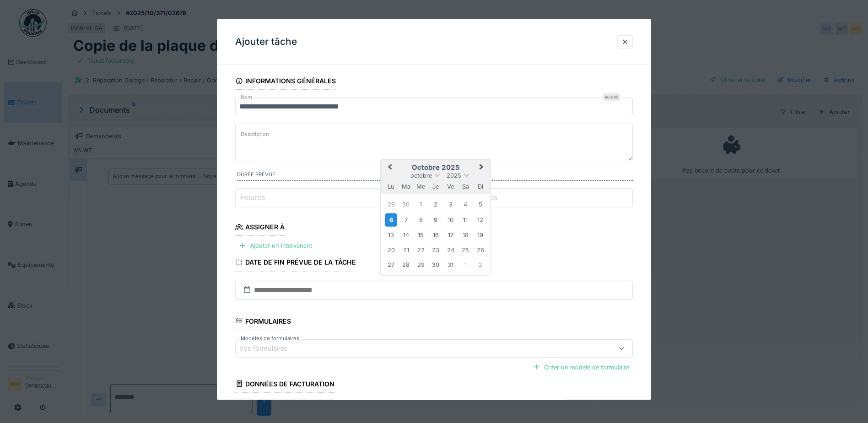 This screenshot has width=868, height=423. Describe the element at coordinates (421, 175) in the screenshot. I see `span: octobre` at that location.